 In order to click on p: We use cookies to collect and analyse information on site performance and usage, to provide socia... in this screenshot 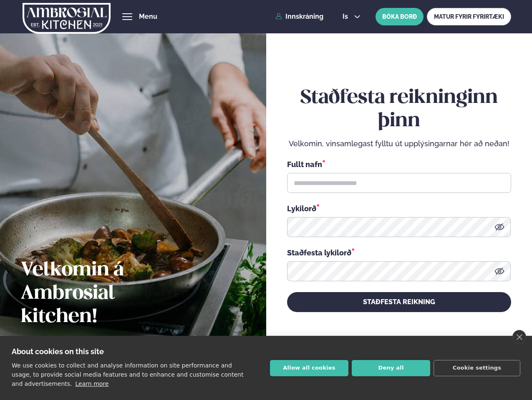, I will do `click(127, 375)`.